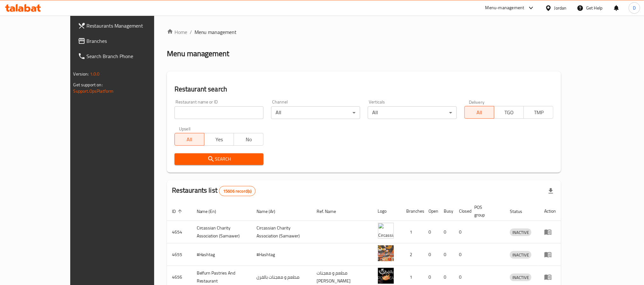 The height and width of the screenshot is (285, 644). I want to click on div: Jordan, so click(561, 8).